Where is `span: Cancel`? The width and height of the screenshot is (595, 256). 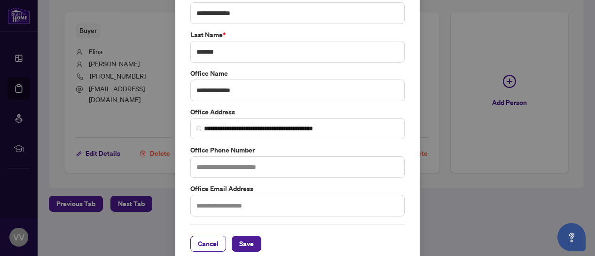
span: Cancel is located at coordinates (208, 243).